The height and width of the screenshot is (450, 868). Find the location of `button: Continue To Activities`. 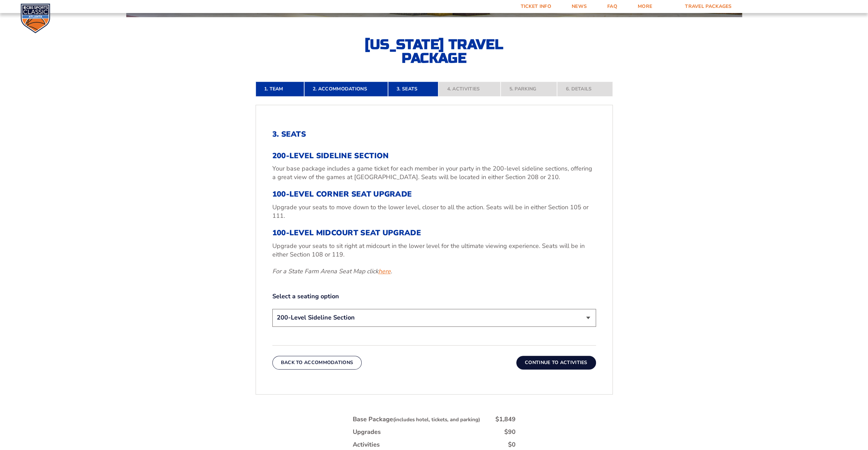

button: Continue To Activities is located at coordinates (556, 362).